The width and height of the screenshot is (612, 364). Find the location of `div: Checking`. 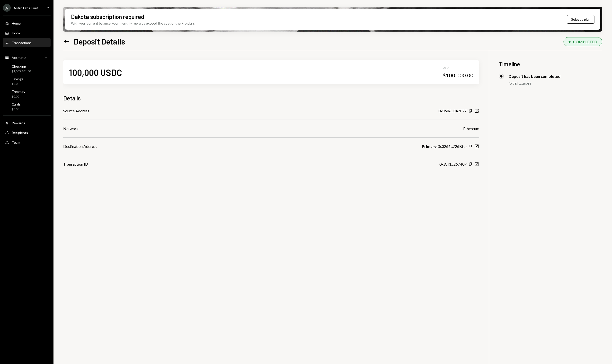

div: Checking is located at coordinates (21, 66).